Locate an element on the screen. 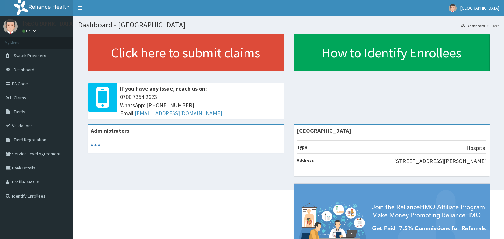 Image resolution: width=504 pixels, height=239 pixels. a: Click here to submit claims is located at coordinates (186, 53).